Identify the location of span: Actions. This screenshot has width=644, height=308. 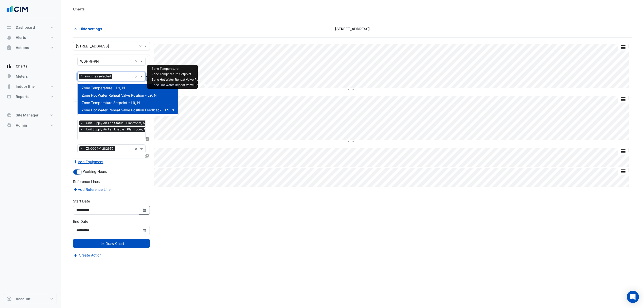
(22, 48).